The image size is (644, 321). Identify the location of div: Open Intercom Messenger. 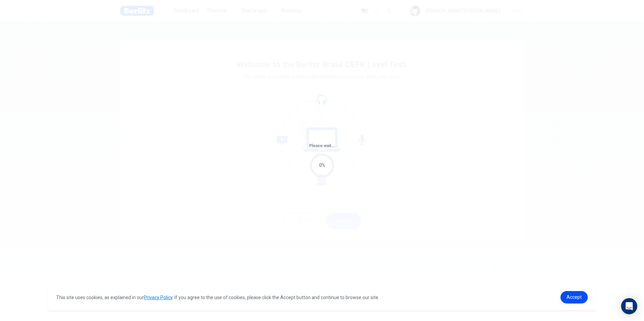
(629, 306).